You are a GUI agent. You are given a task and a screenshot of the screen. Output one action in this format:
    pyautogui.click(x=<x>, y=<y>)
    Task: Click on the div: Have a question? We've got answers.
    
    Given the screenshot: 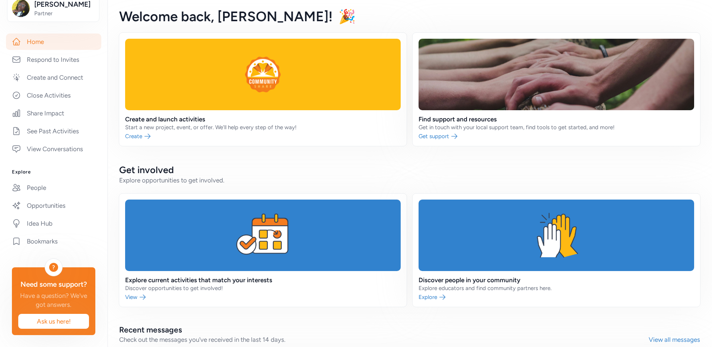 What is the action you would take?
    pyautogui.click(x=54, y=300)
    